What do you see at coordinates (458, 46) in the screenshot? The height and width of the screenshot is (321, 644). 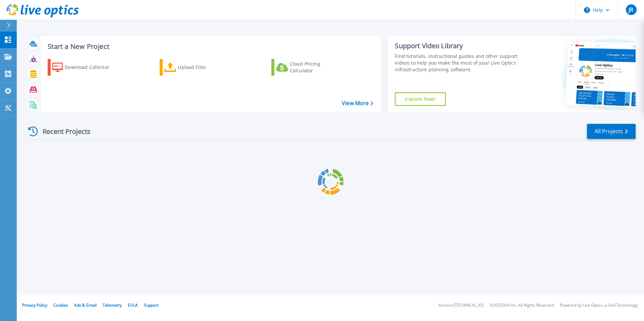 I see `div: Support Video Library` at bounding box center [458, 46].